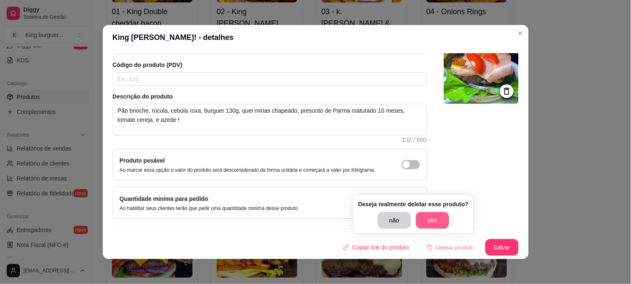 The height and width of the screenshot is (284, 631). I want to click on button: sim, so click(432, 220).